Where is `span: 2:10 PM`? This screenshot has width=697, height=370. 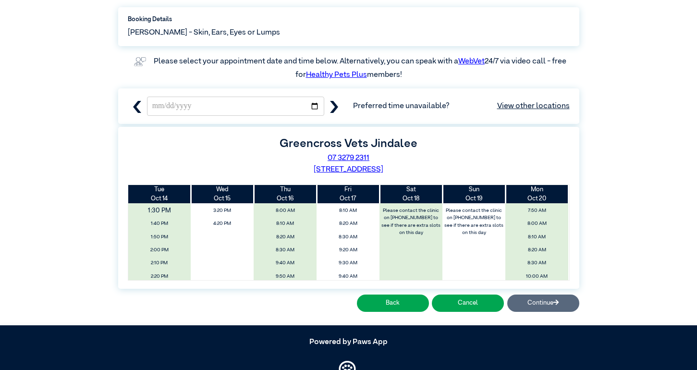
span: 2:10 PM is located at coordinates (160, 263).